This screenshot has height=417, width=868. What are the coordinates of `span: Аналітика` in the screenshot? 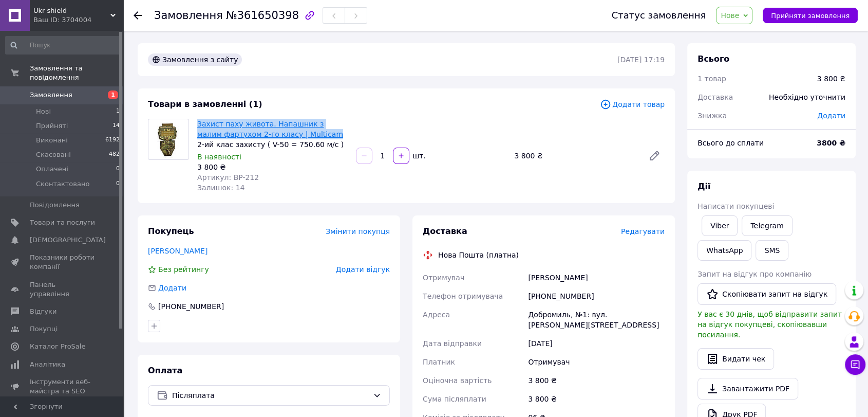 It's located at (47, 365).